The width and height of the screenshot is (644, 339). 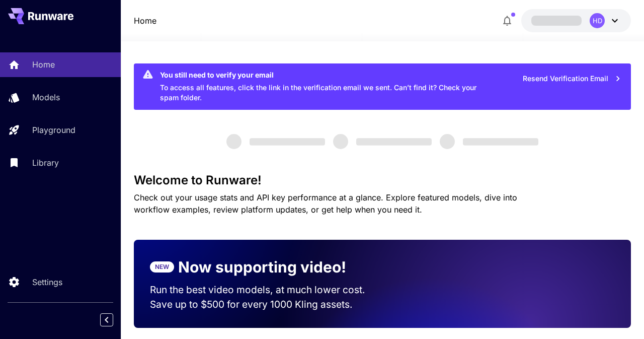 I want to click on a: Home, so click(x=145, y=21).